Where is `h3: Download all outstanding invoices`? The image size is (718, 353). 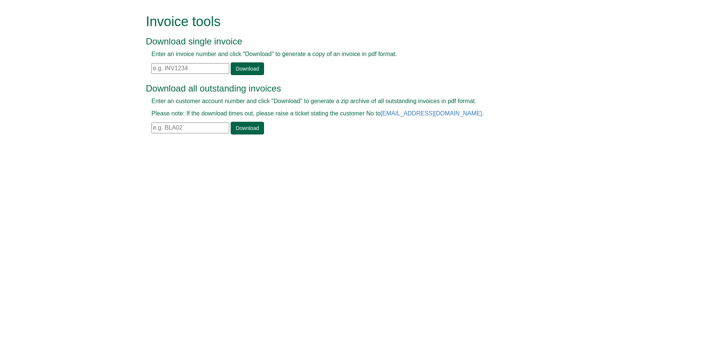
h3: Download all outstanding invoices is located at coordinates (350, 89).